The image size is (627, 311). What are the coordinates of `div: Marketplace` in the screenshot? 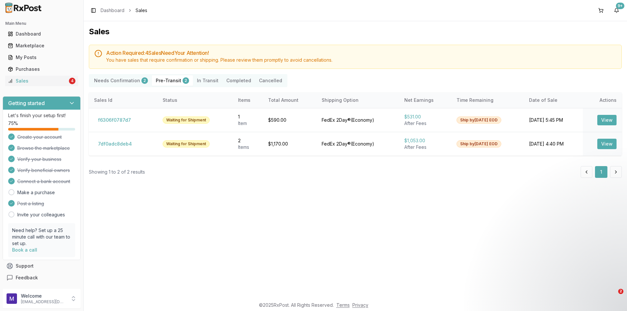 It's located at (42, 46).